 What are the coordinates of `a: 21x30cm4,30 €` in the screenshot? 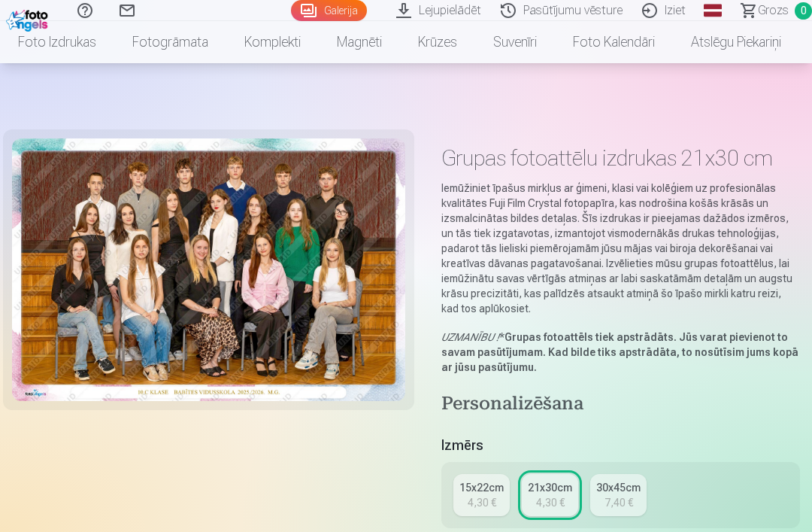 It's located at (550, 496).